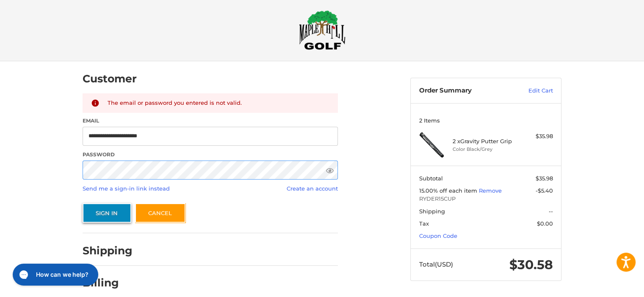 Image resolution: width=644 pixels, height=297 pixels. Describe the element at coordinates (545, 224) in the screenshot. I see `span: $0.00` at that location.